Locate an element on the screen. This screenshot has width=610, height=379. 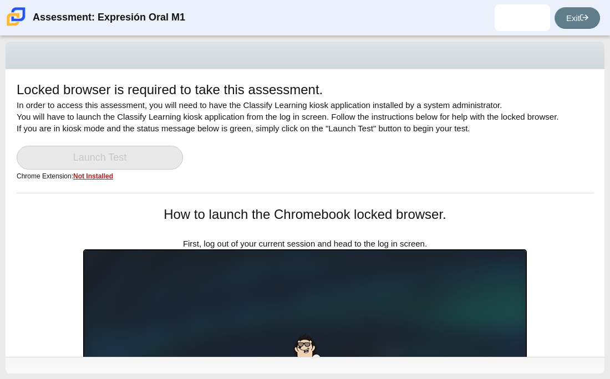
div: In order to access this assessment, you will need to have the Classify Learning kiosk application... is located at coordinates (305, 136).